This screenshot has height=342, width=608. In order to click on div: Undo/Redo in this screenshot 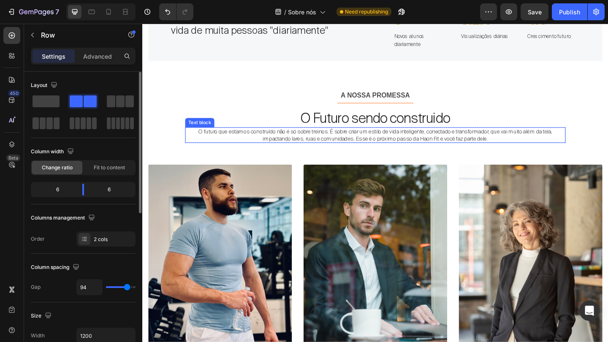, I will do `click(176, 12)`.